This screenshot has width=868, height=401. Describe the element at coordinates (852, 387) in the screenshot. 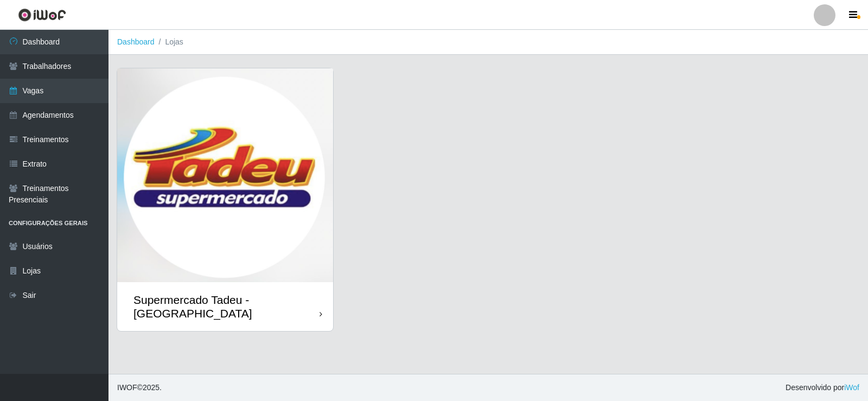

I see `a: iWof` at that location.